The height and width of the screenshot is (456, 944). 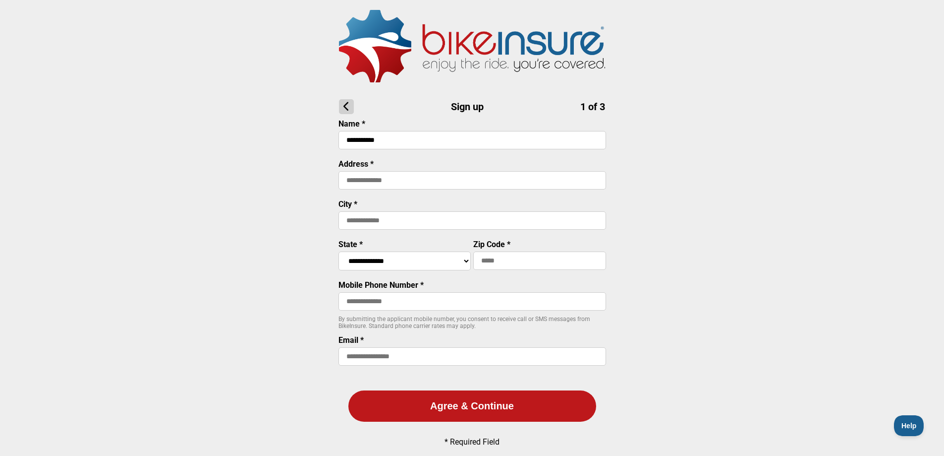 What do you see at coordinates (492, 244) in the screenshot?
I see `label: Zip Code *` at bounding box center [492, 244].